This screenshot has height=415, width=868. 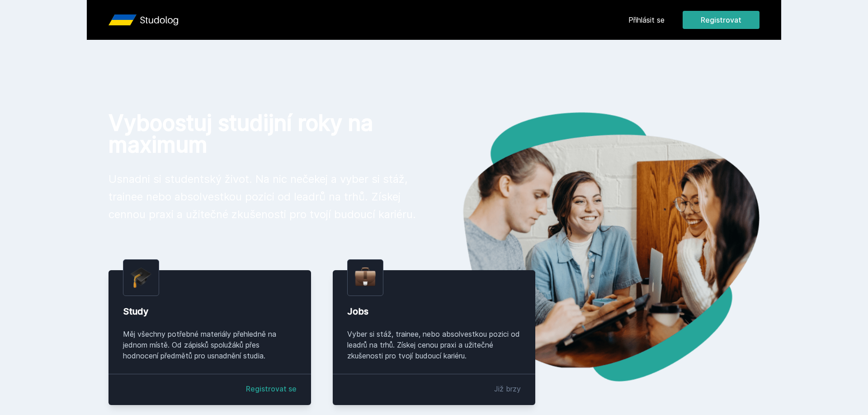 I want to click on img: hero.png, so click(x=597, y=246).